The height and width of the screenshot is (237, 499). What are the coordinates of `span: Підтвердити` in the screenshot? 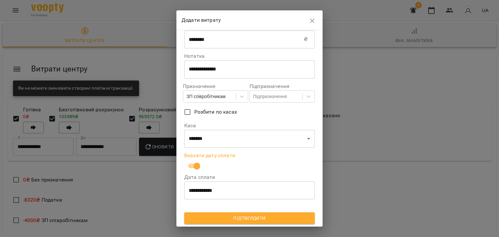 It's located at (249, 218).